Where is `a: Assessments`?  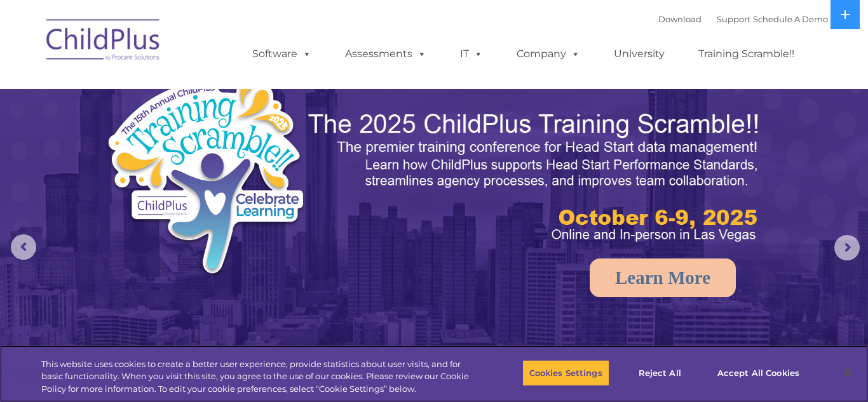 a: Assessments is located at coordinates (386, 54).